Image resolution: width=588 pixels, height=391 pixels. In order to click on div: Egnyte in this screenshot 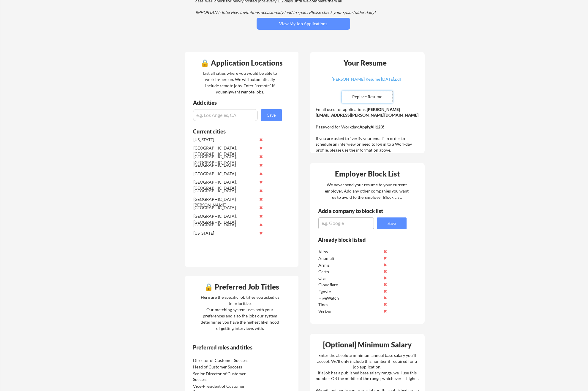, I will do `click(350, 291)`.